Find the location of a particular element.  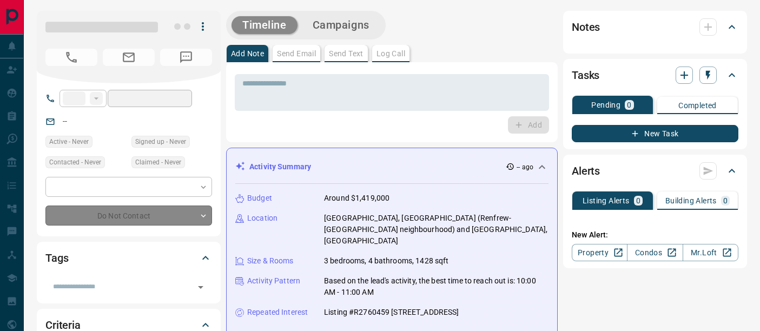

p: Pending is located at coordinates (606, 105).